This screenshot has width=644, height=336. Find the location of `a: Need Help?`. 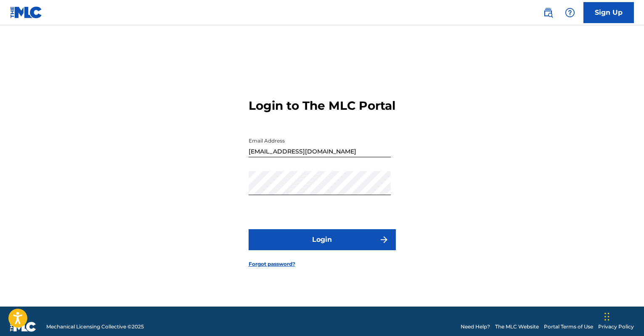

a: Need Help? is located at coordinates (475, 327).